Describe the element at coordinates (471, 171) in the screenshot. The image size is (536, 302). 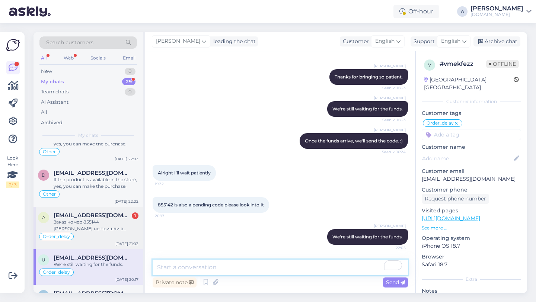
I see `p: Customer email` at that location.